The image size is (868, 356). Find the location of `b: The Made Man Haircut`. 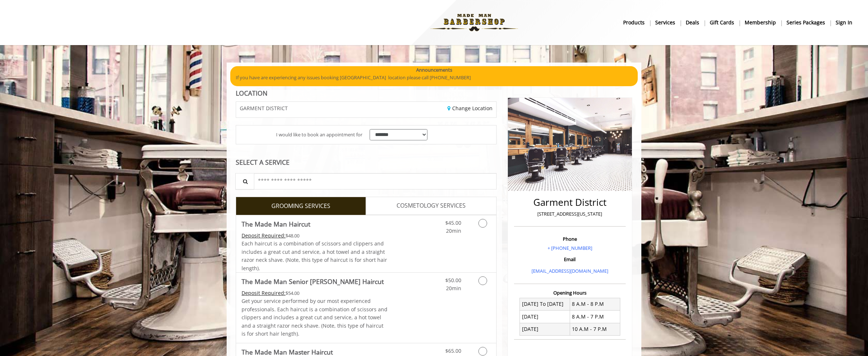

b: The Made Man Haircut is located at coordinates (275, 224).